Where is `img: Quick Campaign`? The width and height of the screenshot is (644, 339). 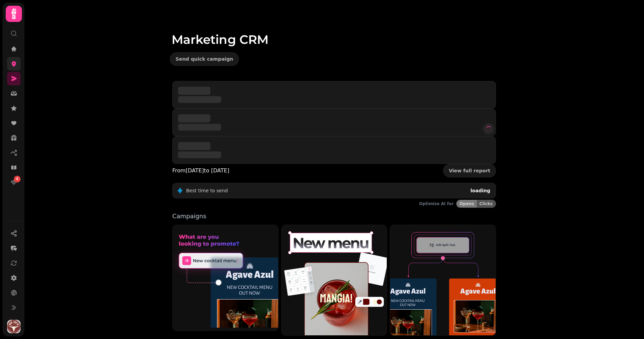
img: Quick Campaign is located at coordinates (225, 277).